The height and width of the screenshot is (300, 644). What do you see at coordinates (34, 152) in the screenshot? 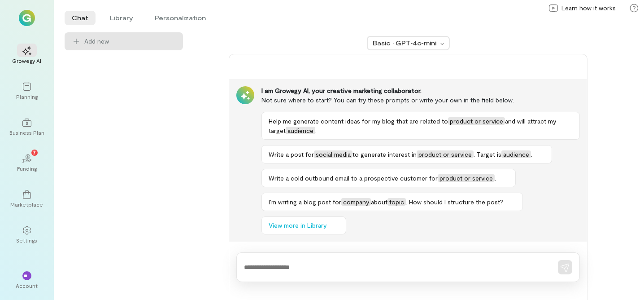
I see `span: 7` at bounding box center [34, 152].